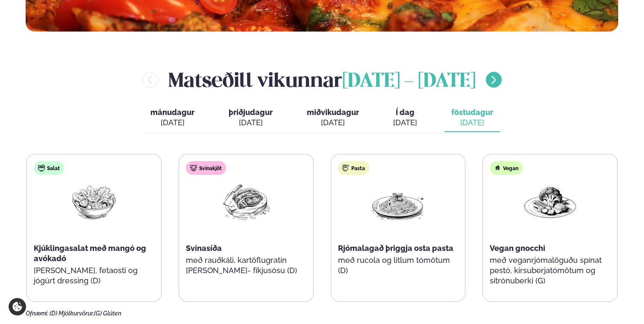  I want to click on div: Salat, so click(49, 168).